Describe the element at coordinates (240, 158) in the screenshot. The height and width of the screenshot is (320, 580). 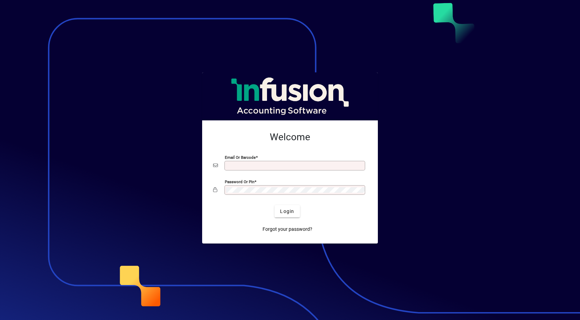
I see `mat-label: Email or Barcode` at that location.